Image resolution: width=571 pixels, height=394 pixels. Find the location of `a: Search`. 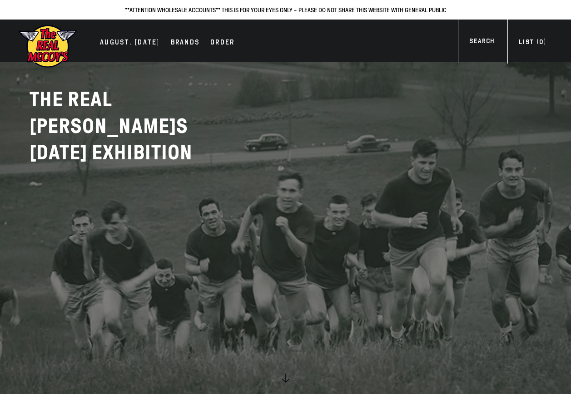

a: Search is located at coordinates (482, 42).